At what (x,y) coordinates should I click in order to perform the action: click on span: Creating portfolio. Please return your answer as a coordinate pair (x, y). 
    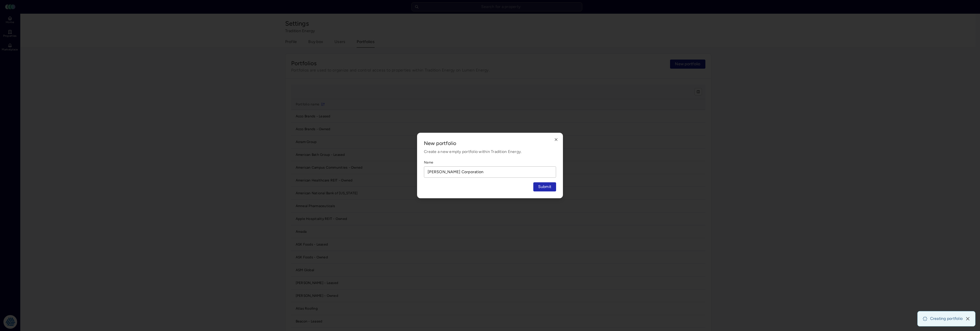
    Looking at the image, I should click on (946, 319).